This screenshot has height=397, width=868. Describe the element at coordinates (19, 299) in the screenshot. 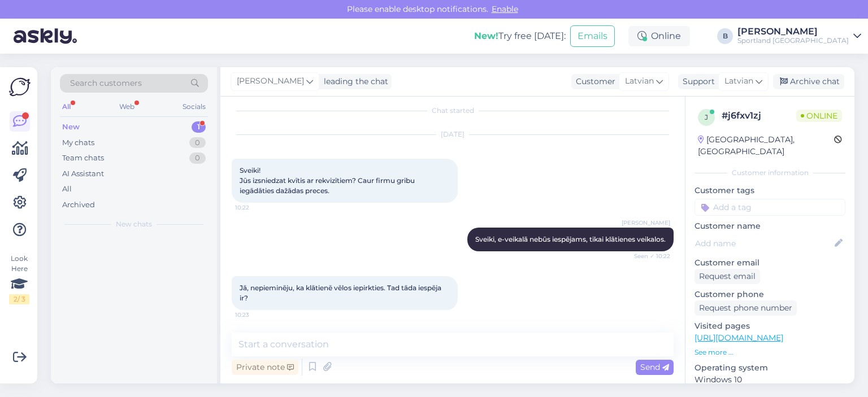

I see `div: 2 / 3` at that location.